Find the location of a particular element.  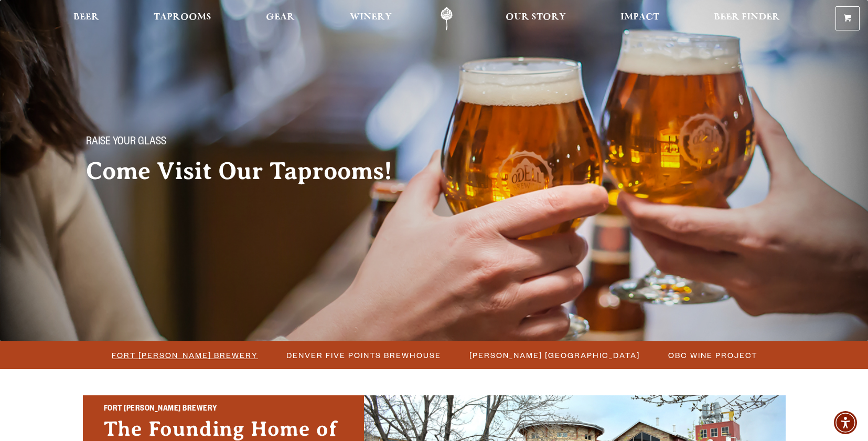

div: Accessibility Menu is located at coordinates (845, 423).